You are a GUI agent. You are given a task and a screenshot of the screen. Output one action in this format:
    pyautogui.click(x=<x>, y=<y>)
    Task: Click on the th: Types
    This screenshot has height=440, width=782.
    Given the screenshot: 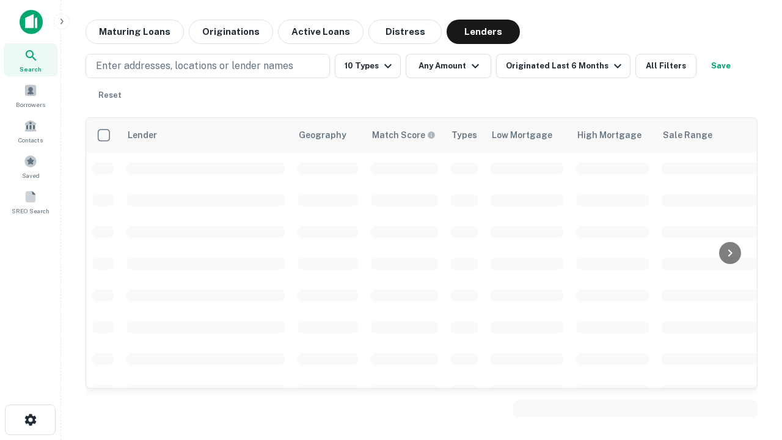 What is the action you would take?
    pyautogui.click(x=464, y=135)
    